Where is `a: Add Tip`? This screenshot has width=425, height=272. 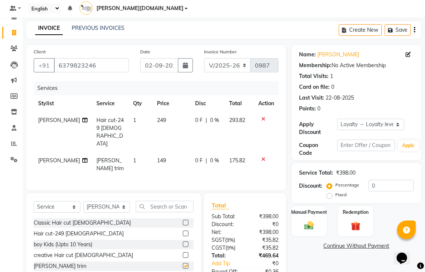 a: Add Tip is located at coordinates (229, 264).